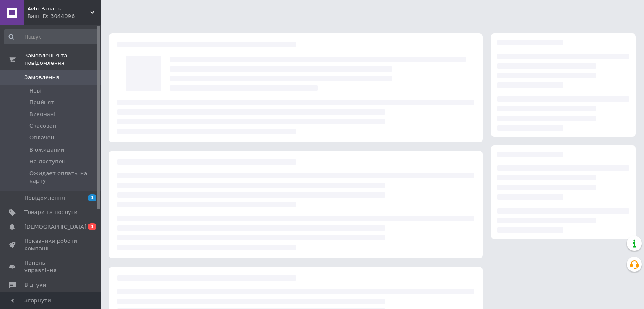  Describe the element at coordinates (58, 8) in the screenshot. I see `span: Avto Panama` at that location.